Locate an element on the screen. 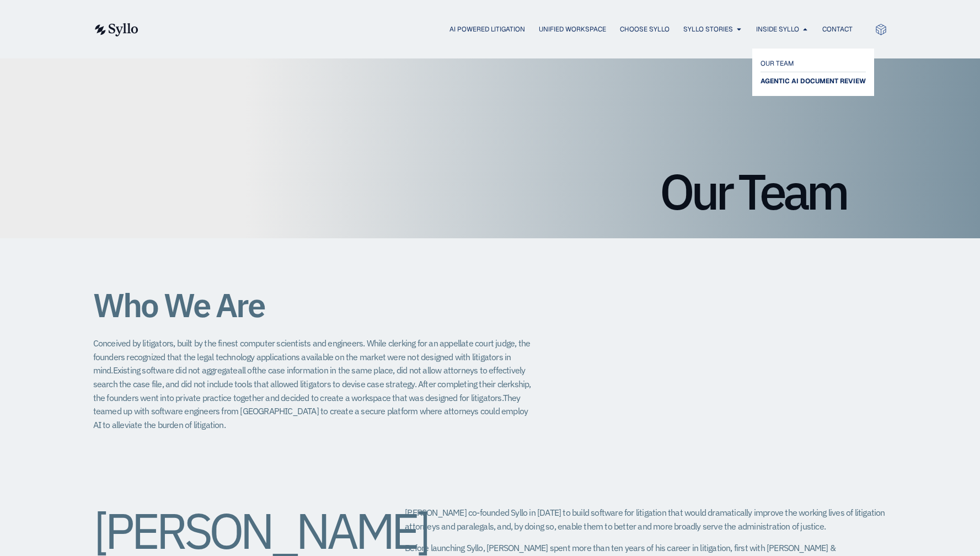  span: Existing software did not aggregate is located at coordinates (175, 370).